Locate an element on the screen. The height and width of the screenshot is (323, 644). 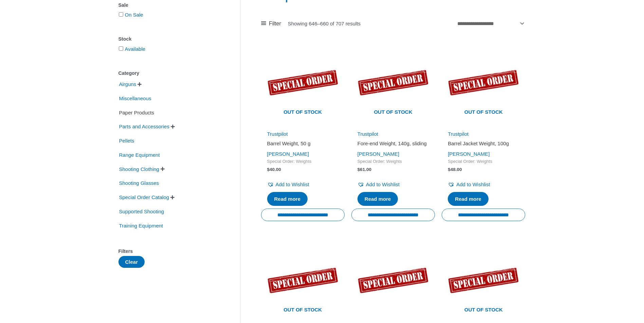
div: Sale is located at coordinates (169, 5).